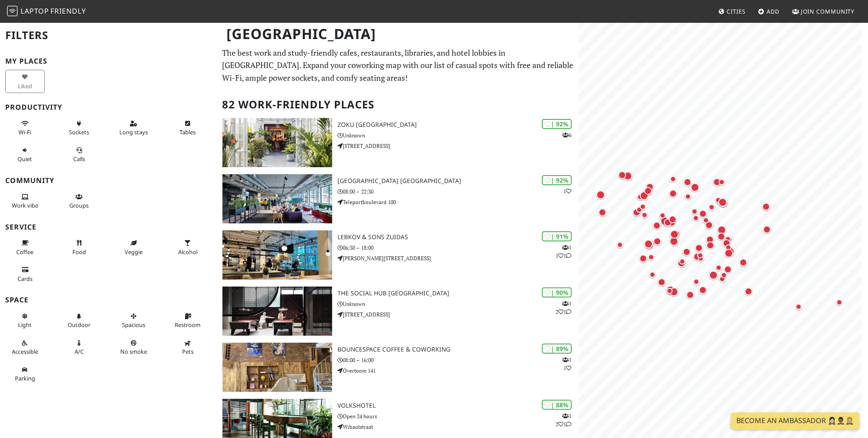 Image resolution: width=868 pixels, height=438 pixels. What do you see at coordinates (188, 252) in the screenshot?
I see `span: Alcohol` at bounding box center [188, 252].